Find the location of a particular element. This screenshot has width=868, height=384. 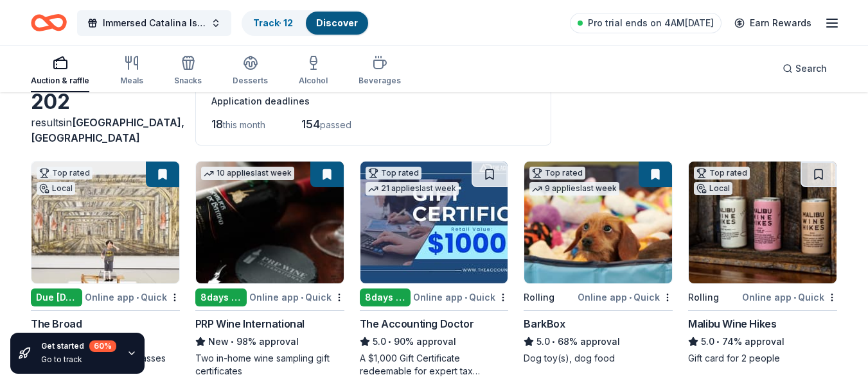

div: The Accounting Doctor is located at coordinates (417, 324).